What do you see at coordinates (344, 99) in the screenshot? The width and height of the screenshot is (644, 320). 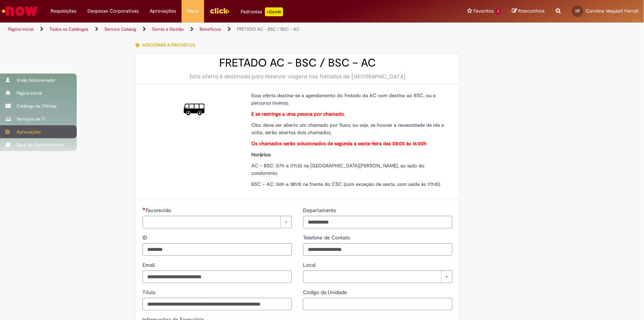 I see `span: Essa oferta destina-se a agendamento do fretado da AC com destino ao BSC, ou o percurso inverso.` at bounding box center [344, 99].